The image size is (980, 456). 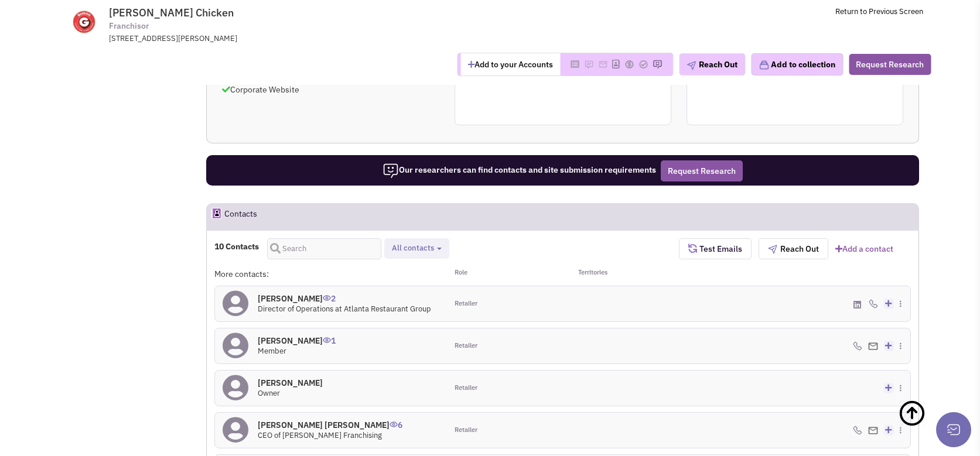 What do you see at coordinates (720, 249) in the screenshot?
I see `span: Test Emails` at bounding box center [720, 249].